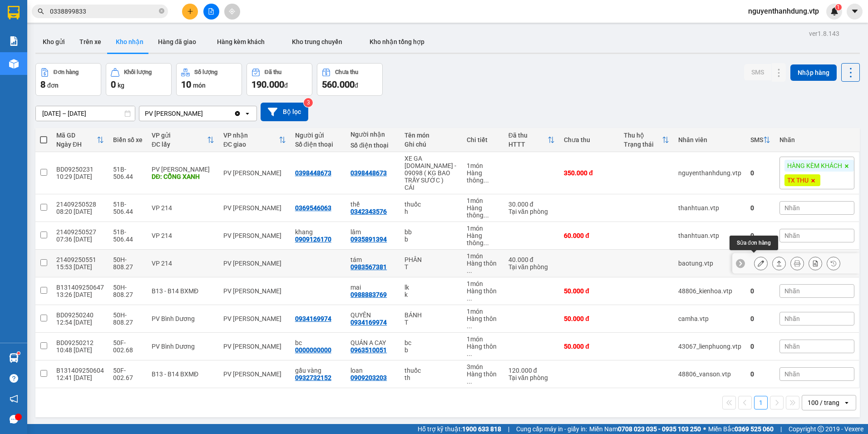 This screenshot has height=434, width=868. I want to click on span: đ, so click(356, 85).